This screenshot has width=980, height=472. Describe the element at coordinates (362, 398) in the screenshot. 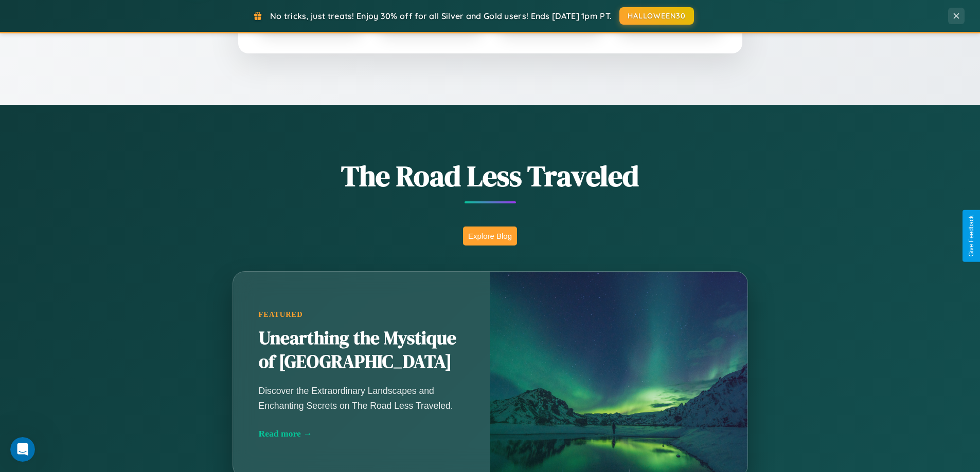

I see `p: Discover the Extraordinary Landscapes and Enchanting Secrets on The Road Less Traveled.` at that location.